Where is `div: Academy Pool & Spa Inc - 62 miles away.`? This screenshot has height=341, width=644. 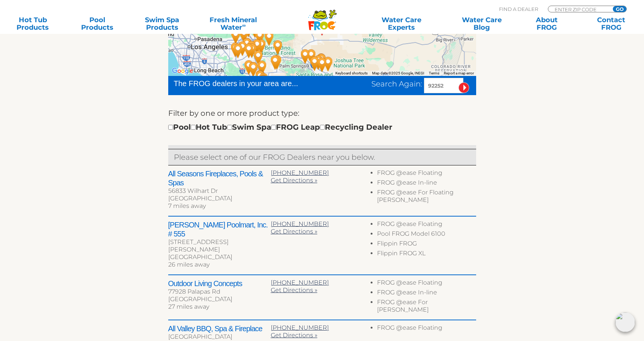
div: Academy Pool & Spa Inc - 62 miles away. is located at coordinates (252, 50).